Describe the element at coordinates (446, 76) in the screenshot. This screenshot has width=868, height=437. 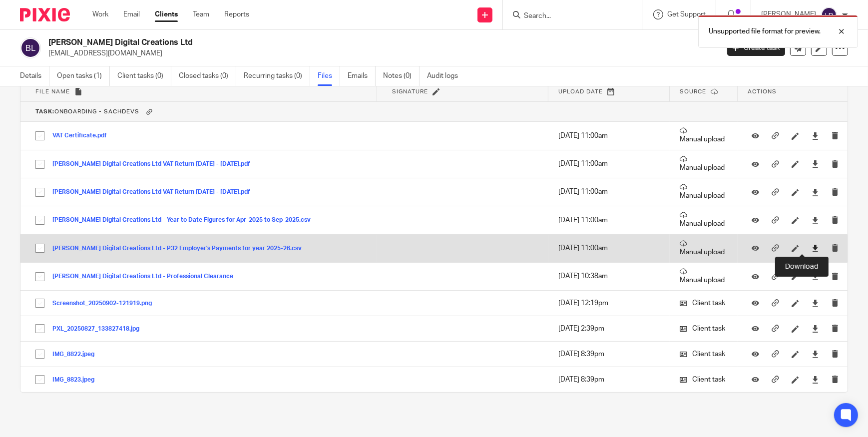
I see `a: Audit logs` at that location.